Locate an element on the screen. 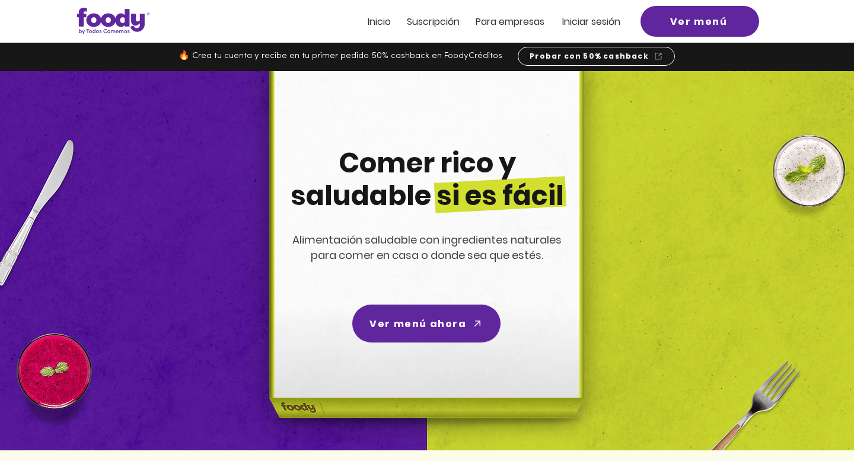 This screenshot has height=461, width=854. span: Suscripción is located at coordinates (433, 21).